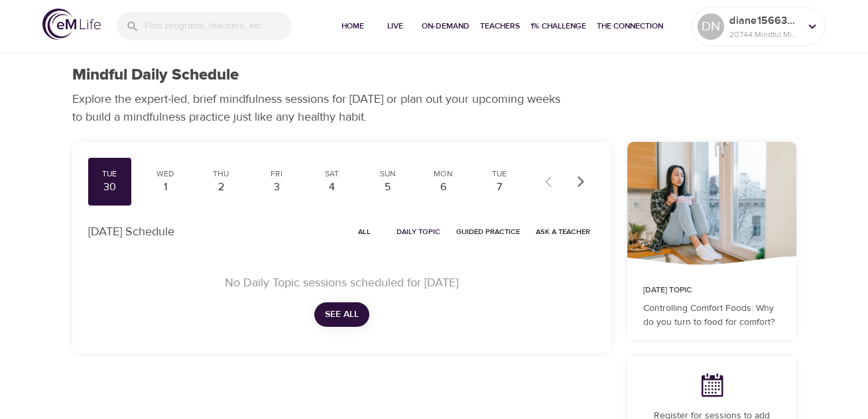  Describe the element at coordinates (388, 187) in the screenshot. I see `div: 5` at that location.